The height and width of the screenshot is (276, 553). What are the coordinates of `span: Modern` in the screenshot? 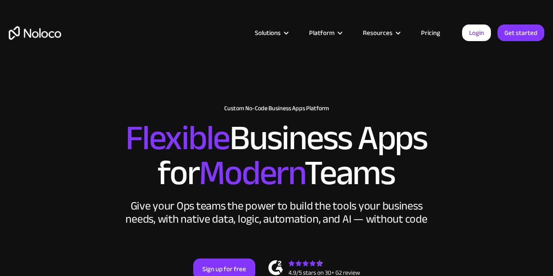 It's located at (251, 173).